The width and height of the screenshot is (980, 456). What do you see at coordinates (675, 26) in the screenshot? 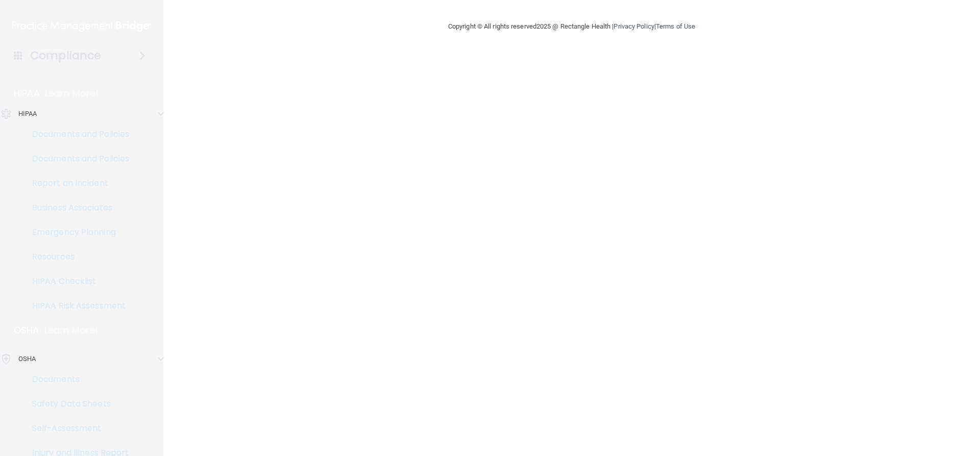
I see `a: Terms of Use` at bounding box center [675, 26].